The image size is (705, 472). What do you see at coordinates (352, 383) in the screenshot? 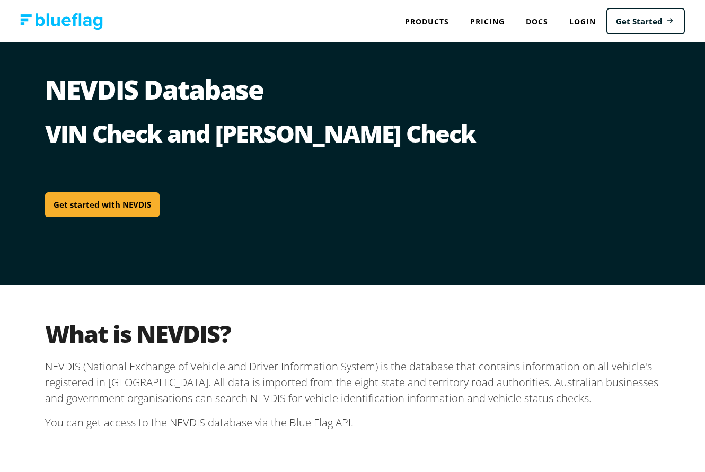
I see `p: NEVDIS (National Exchange of Vehicle and Driver Information System) is the database that contains...` at bounding box center [352, 383].